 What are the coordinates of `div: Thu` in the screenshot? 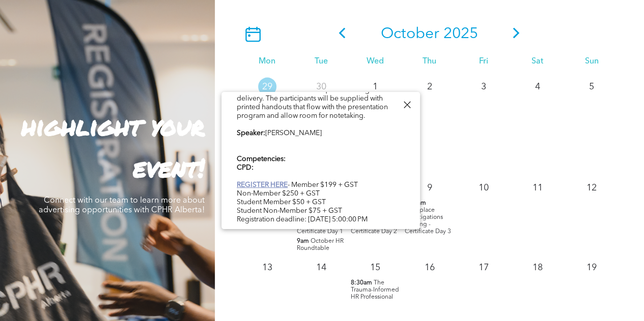 It's located at (429, 61).